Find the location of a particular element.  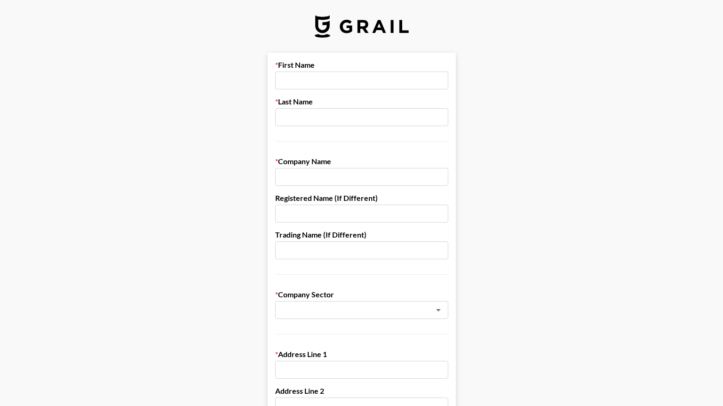

label: Company Name is located at coordinates (362, 161).